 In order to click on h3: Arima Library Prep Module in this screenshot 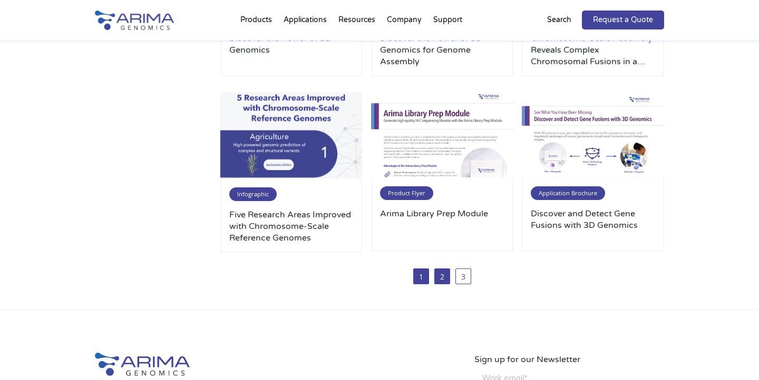, I will do `click(442, 225)`.